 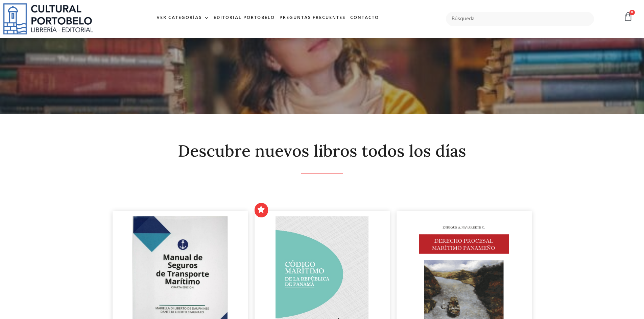 What do you see at coordinates (244, 18) in the screenshot?
I see `a: Editorial Portobelo` at bounding box center [244, 18].